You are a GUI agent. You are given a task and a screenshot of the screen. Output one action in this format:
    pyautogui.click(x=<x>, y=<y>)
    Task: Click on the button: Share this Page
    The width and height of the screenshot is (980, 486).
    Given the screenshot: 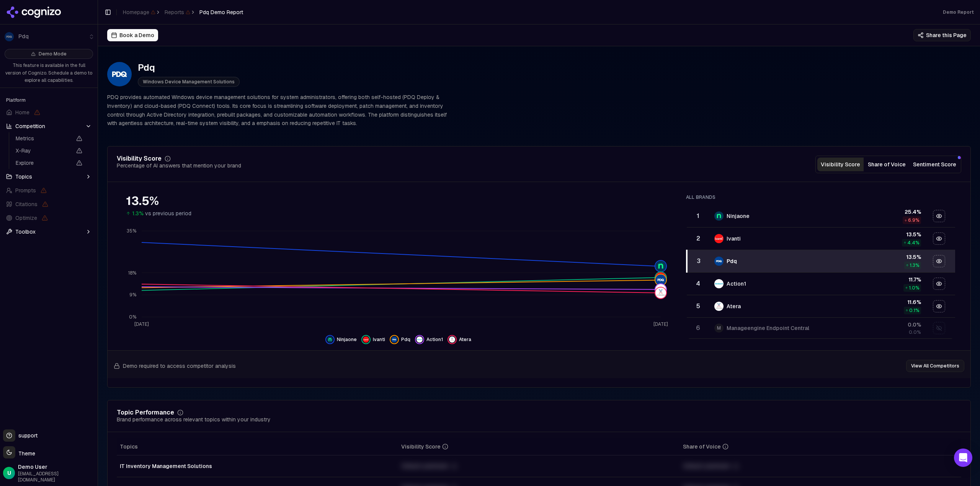 What is the action you would take?
    pyautogui.click(x=942, y=35)
    